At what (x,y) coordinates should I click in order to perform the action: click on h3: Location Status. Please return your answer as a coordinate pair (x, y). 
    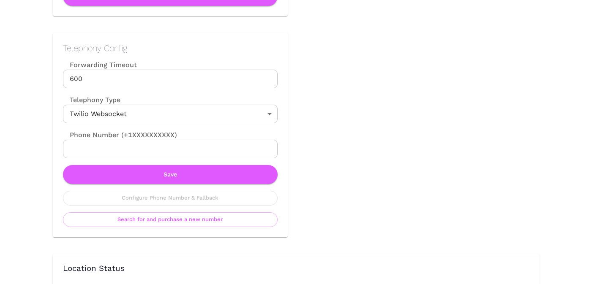
    Looking at the image, I should click on (296, 269).